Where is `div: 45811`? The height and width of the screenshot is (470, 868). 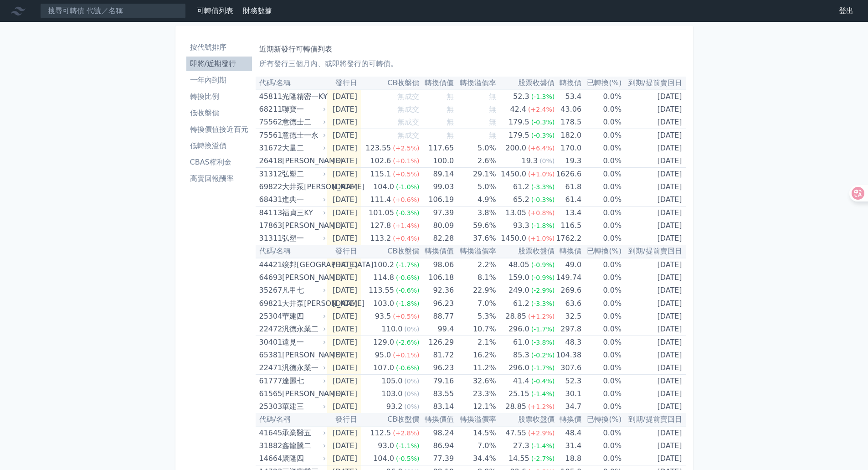
div: 45811 is located at coordinates (270, 96).